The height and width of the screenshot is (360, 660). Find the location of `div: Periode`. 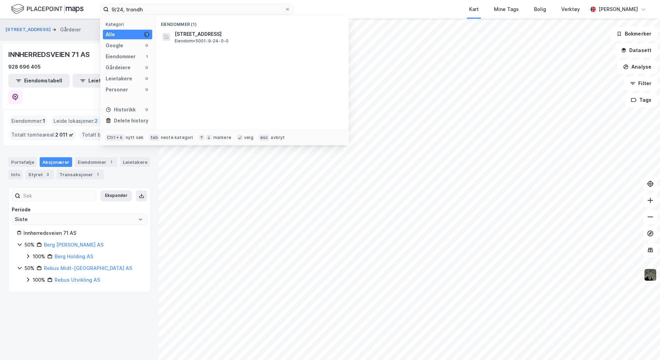

div: Periode is located at coordinates (79, 210).